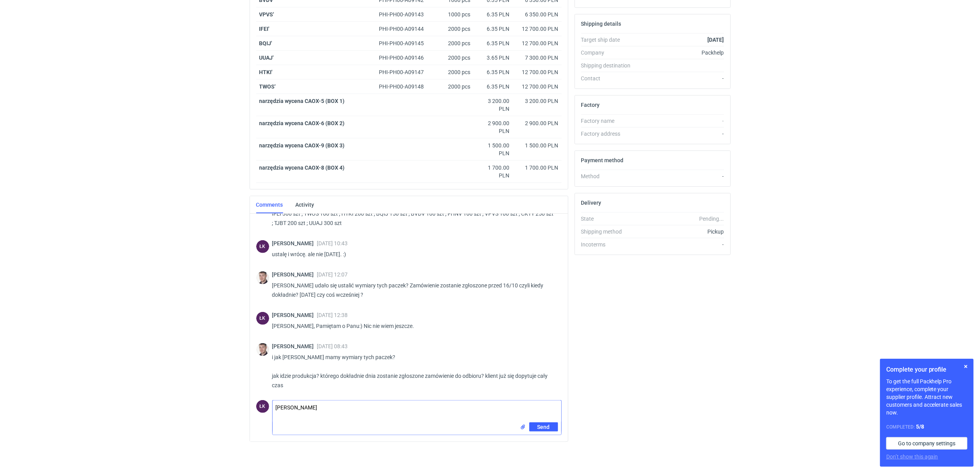 The width and height of the screenshot is (980, 473). I want to click on strong: VPVS', so click(267, 14).